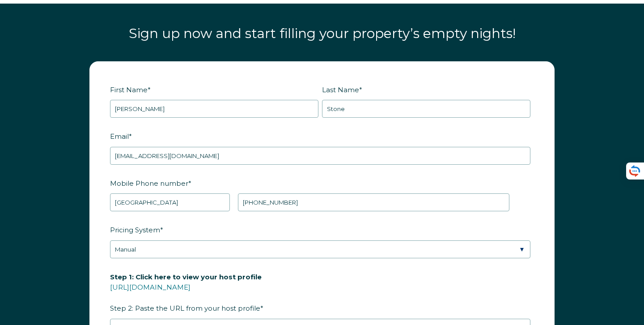 This screenshot has width=644, height=325. I want to click on span: Step 1: Click here to view your host profile, so click(186, 277).